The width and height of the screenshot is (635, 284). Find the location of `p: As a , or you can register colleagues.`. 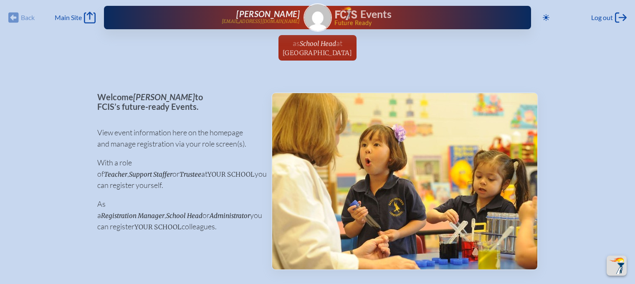

p: As a , or you can register colleagues. is located at coordinates (177, 215).